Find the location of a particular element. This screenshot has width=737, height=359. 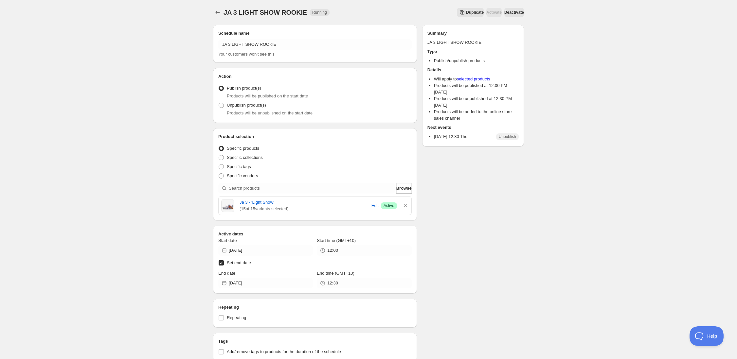

span: Add/remove tags to products for the duration of the schedule is located at coordinates (284, 352).